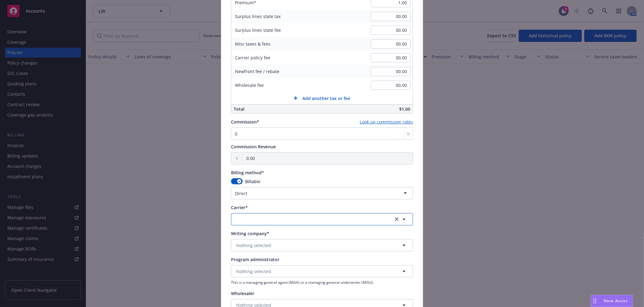  I want to click on button: Add another tax or fee, so click(322, 98).